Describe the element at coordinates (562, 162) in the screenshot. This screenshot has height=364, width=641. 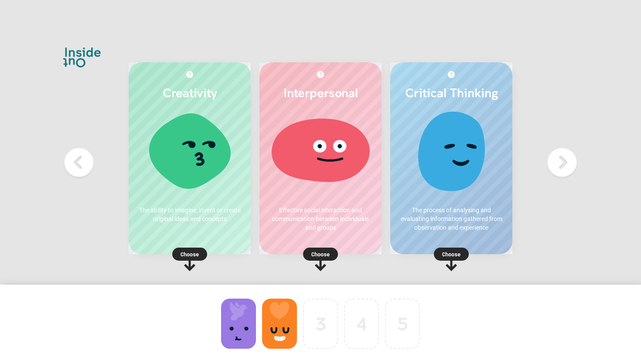
I see `img: Next` at that location.